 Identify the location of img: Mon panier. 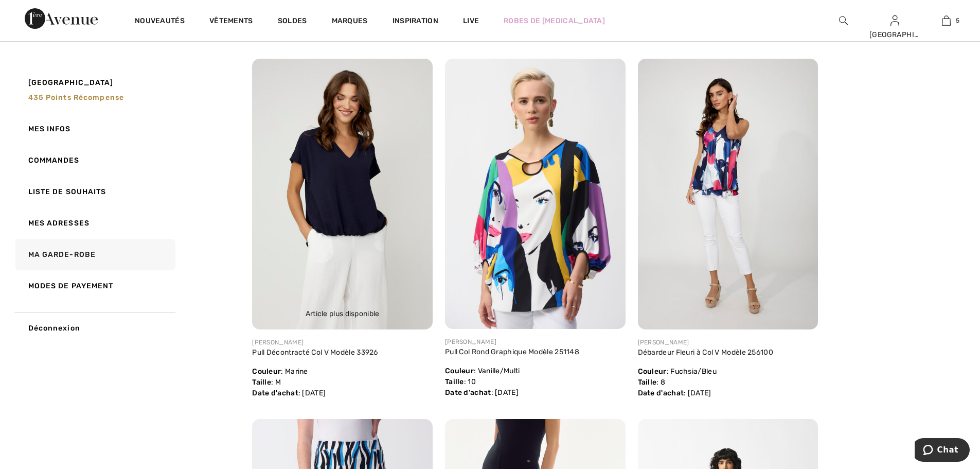
(946, 21).